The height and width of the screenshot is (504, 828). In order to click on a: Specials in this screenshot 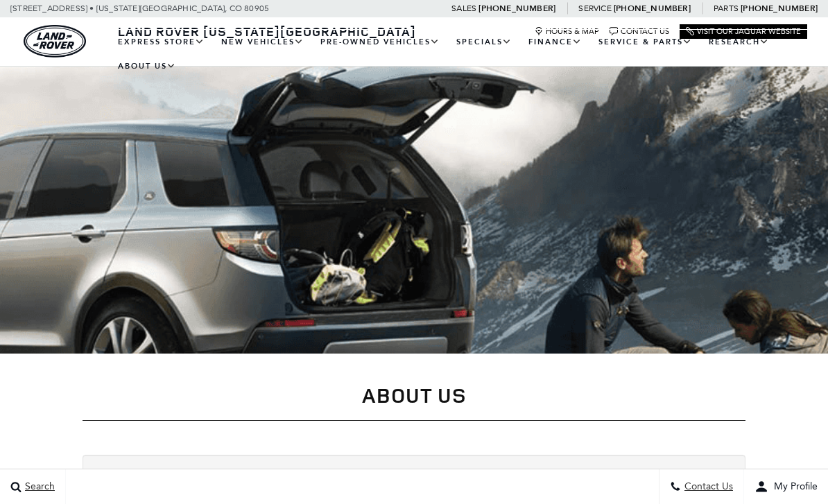, I will do `click(484, 41)`.